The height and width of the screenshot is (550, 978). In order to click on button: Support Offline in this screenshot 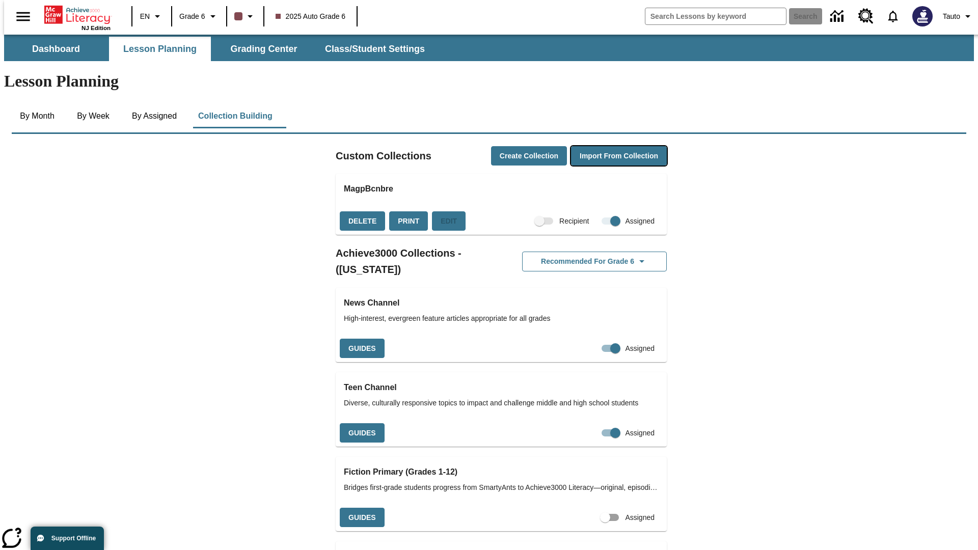, I will do `click(67, 538)`.